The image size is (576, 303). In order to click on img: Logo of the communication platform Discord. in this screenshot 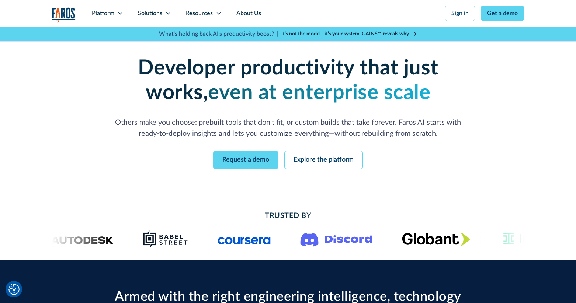, I will do `click(337, 239)`.